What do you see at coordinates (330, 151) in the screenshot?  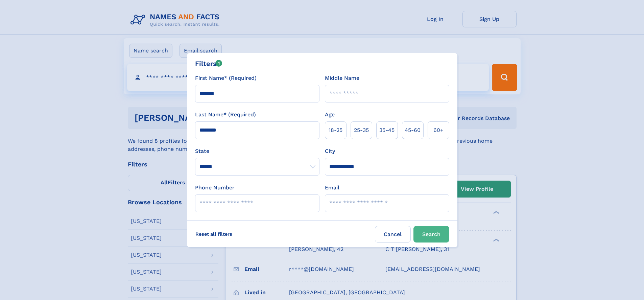 I see `label: City` at bounding box center [330, 151].